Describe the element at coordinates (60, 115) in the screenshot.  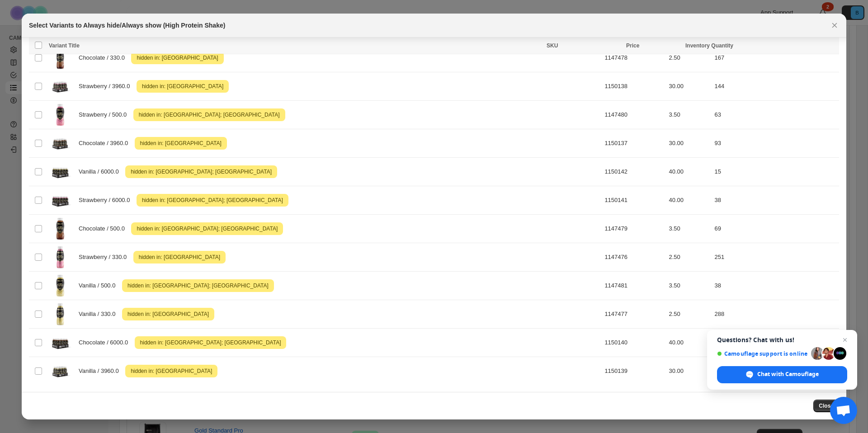
I see `img: on-1147480_Image_01_b419b403-bc7e-4b40-a293-4c98b7ad3bc1.png` at that location.